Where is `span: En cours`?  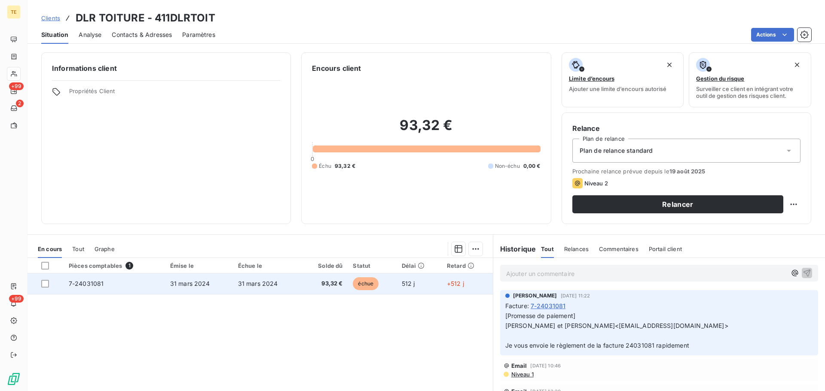
span: En cours is located at coordinates (50, 249).